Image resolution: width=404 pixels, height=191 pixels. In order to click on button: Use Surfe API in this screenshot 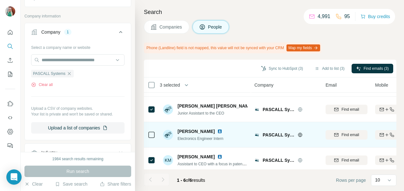, I will do `click(10, 118)`.